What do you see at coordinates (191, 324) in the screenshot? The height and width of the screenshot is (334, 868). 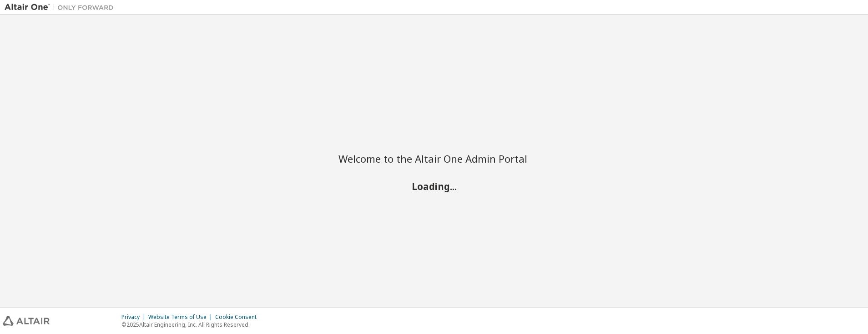 I see `p: © 2025 Altair Engineering, Inc. All Rights Reserved.` at bounding box center [191, 324].